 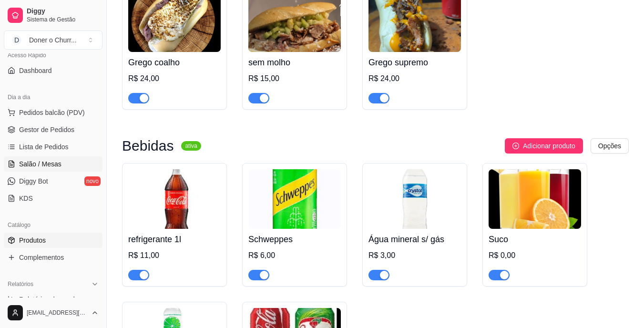 What do you see at coordinates (35, 71) in the screenshot?
I see `span: Dashboard` at bounding box center [35, 71].